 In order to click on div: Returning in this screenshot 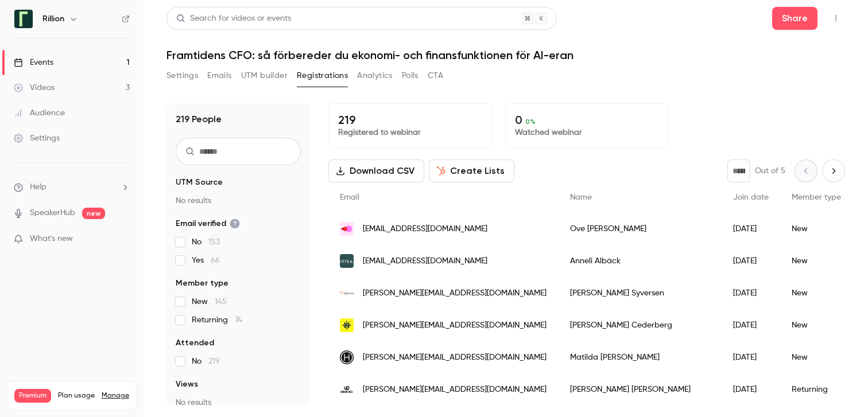, I will do `click(816, 390)`.